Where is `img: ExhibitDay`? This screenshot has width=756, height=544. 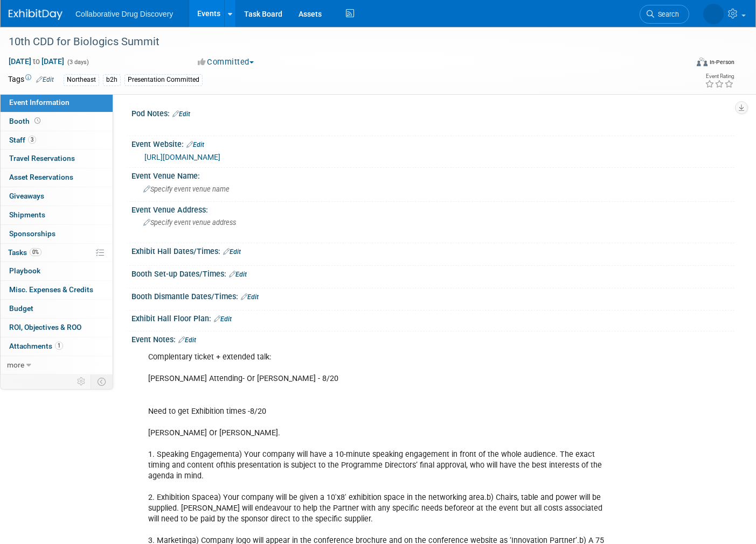 img: ExhibitDay is located at coordinates (35, 14).